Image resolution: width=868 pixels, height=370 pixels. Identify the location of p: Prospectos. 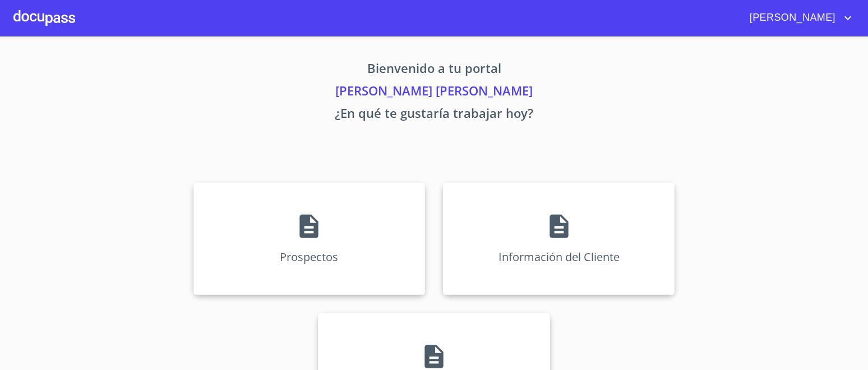
(309, 257).